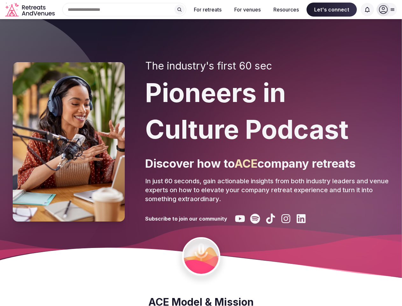 This screenshot has height=306, width=402. I want to click on button: For venues, so click(247, 10).